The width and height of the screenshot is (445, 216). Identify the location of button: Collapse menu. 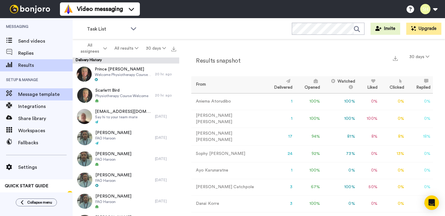
(36, 203).